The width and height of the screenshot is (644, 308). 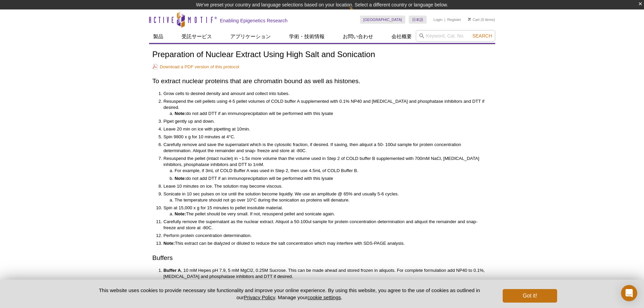 What do you see at coordinates (197, 37) in the screenshot?
I see `a: 受託サービス` at bounding box center [197, 37].